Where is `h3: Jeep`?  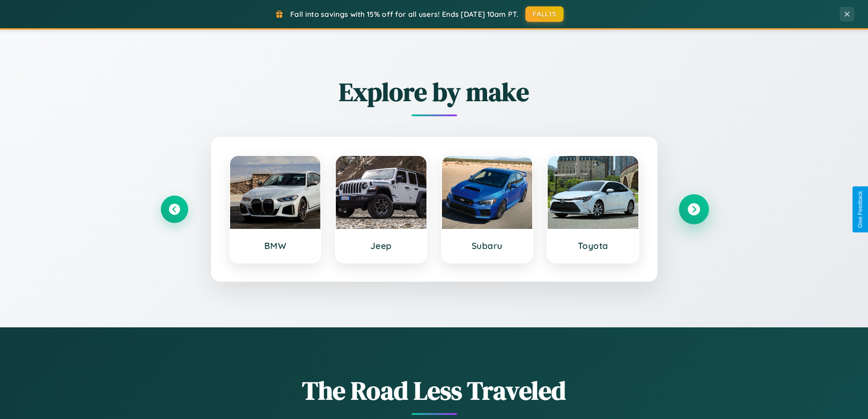
h3: Jeep is located at coordinates (381, 246).